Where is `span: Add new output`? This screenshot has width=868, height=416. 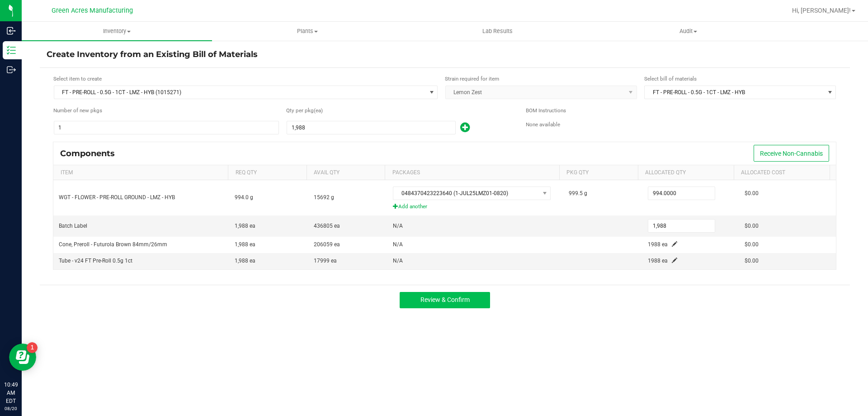
span: Add new output is located at coordinates (463, 129).